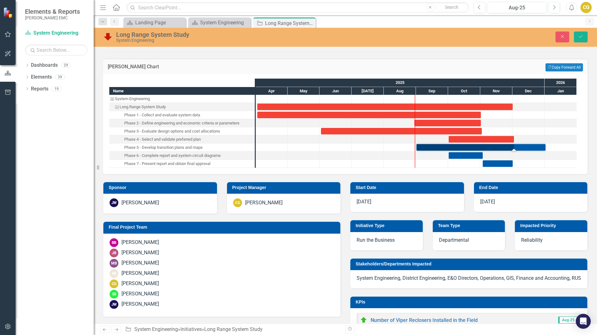  What do you see at coordinates (400, 83) in the screenshot?
I see `div: 2025` at bounding box center [400, 83].